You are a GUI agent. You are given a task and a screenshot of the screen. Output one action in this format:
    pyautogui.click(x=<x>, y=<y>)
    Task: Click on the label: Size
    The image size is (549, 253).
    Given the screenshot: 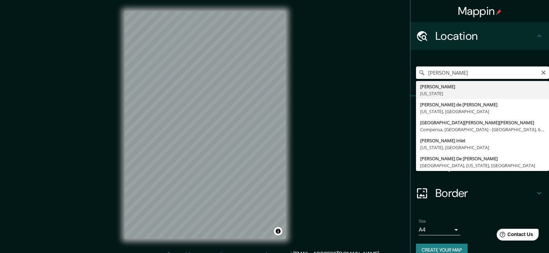 What is the action you would take?
    pyautogui.click(x=423, y=221)
    